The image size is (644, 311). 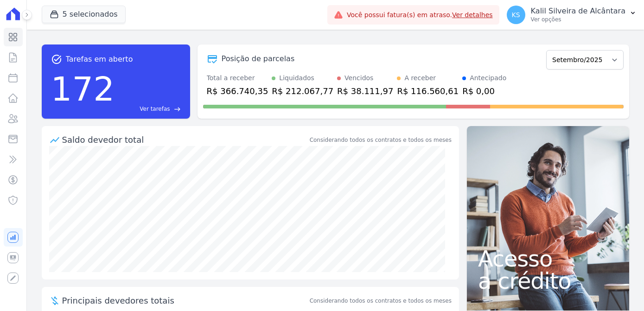 I want to click on div: R$ 366.740,35, so click(x=237, y=91).